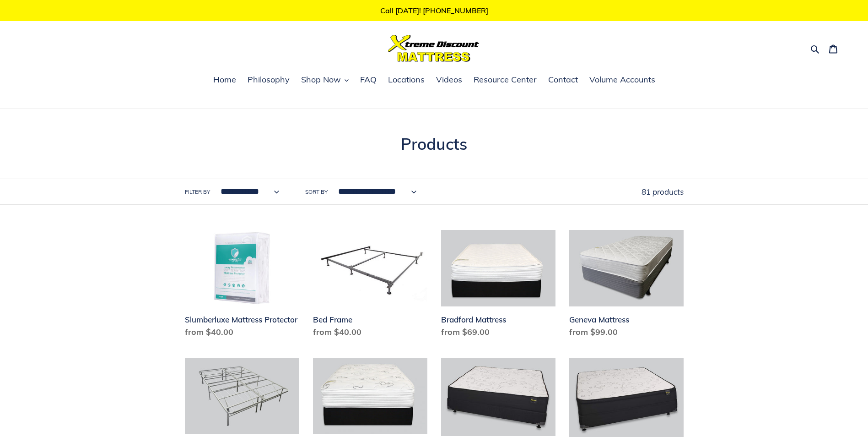 Image resolution: width=868 pixels, height=437 pixels. What do you see at coordinates (505, 80) in the screenshot?
I see `a: Resource Center` at bounding box center [505, 80].